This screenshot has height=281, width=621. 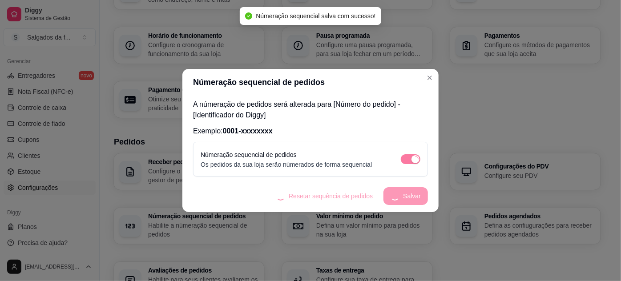 I want to click on header: Númeração sequencial de pedidos, so click(x=311, y=82).